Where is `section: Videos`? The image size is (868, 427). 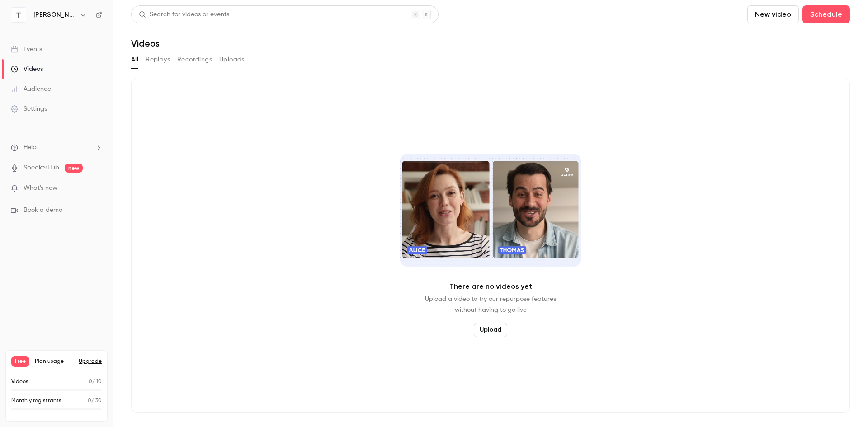
section: Videos is located at coordinates (491, 213).